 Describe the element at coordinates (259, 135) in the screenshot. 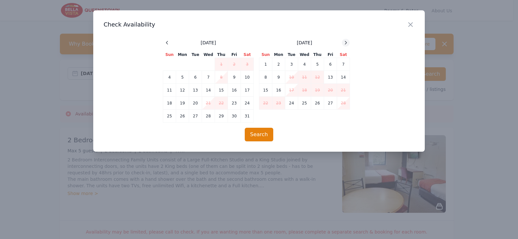

I see `button: Search` at that location.